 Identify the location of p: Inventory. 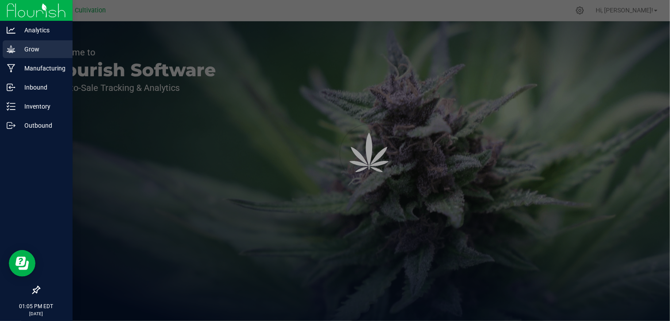
(42, 106).